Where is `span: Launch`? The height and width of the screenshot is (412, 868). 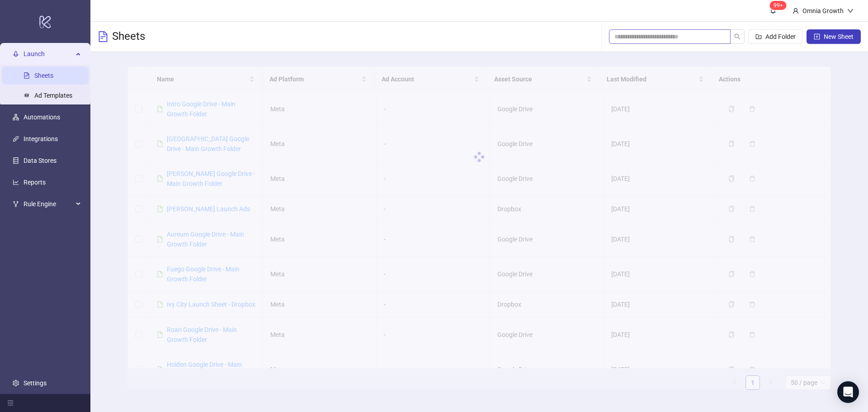
span: Launch is located at coordinates (48, 54).